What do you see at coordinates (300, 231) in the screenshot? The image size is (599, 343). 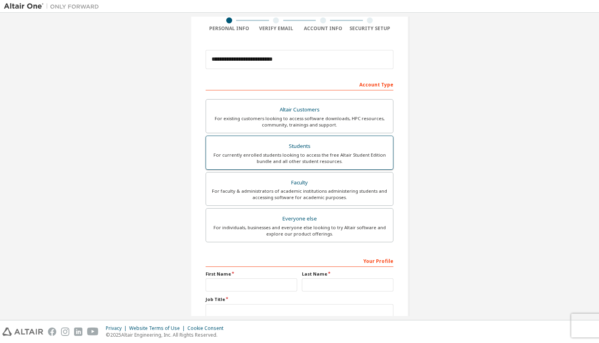 I see `div: For individuals, businesses and everyone else looking to try Altair software and explore our prod...` at bounding box center [300, 231].